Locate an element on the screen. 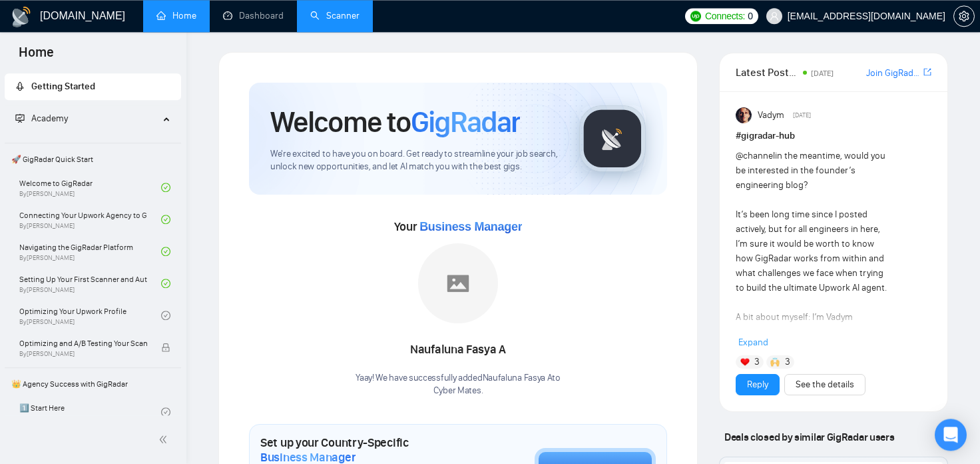 The height and width of the screenshot is (464, 980). a: export is located at coordinates (927, 72).